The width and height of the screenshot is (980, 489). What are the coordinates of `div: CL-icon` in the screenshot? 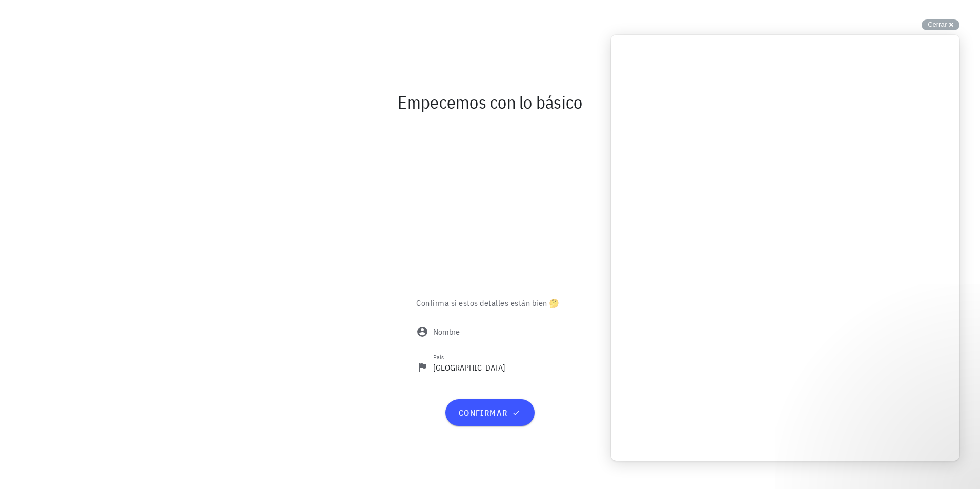 It's located at (559, 367).